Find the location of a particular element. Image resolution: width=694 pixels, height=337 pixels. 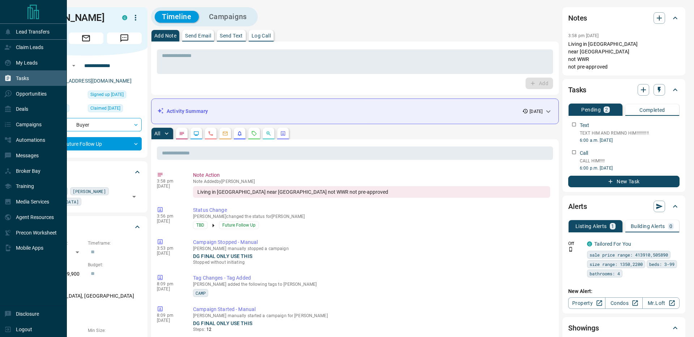

p: Building Alerts is located at coordinates (647, 227).